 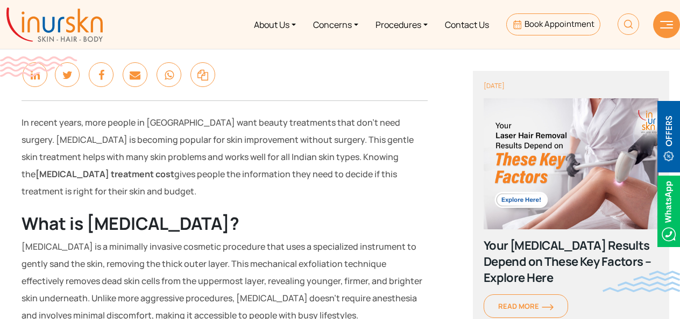 What do you see at coordinates (336, 24) in the screenshot?
I see `a: Concerns` at bounding box center [336, 24].